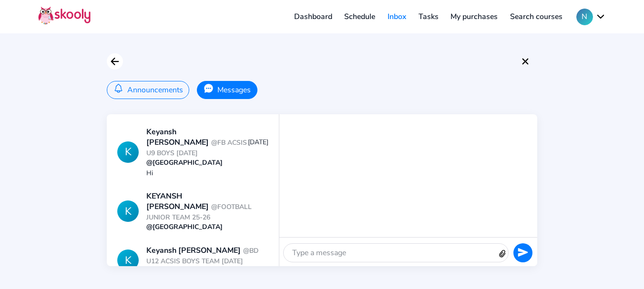 This screenshot has height=289, width=644. I want to click on button: send, so click(523, 253).